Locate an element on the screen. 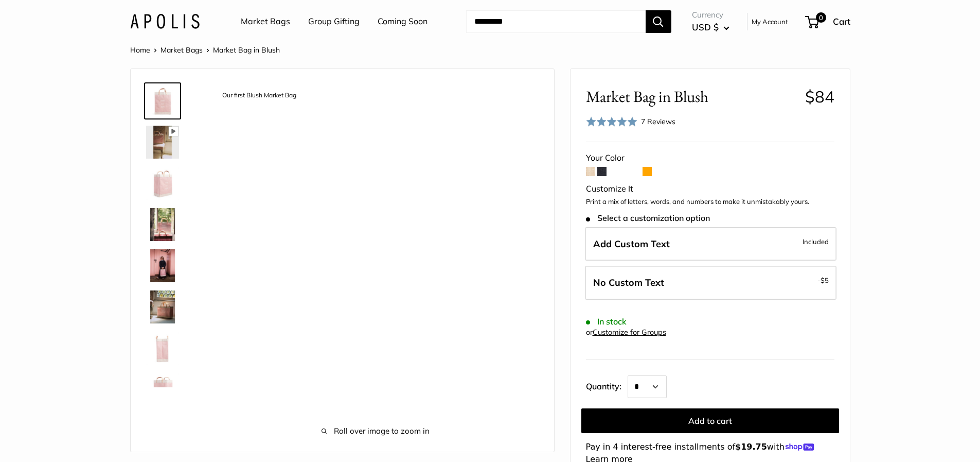 This screenshot has width=980, height=462. div: Your Color is located at coordinates (710, 158).